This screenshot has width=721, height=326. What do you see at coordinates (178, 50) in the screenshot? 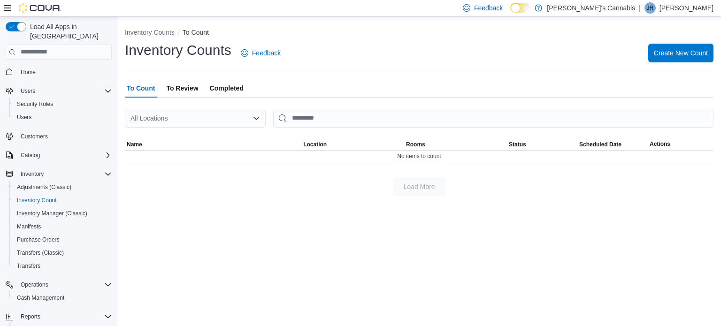
I see `h1: Inventory Counts` at bounding box center [178, 50].